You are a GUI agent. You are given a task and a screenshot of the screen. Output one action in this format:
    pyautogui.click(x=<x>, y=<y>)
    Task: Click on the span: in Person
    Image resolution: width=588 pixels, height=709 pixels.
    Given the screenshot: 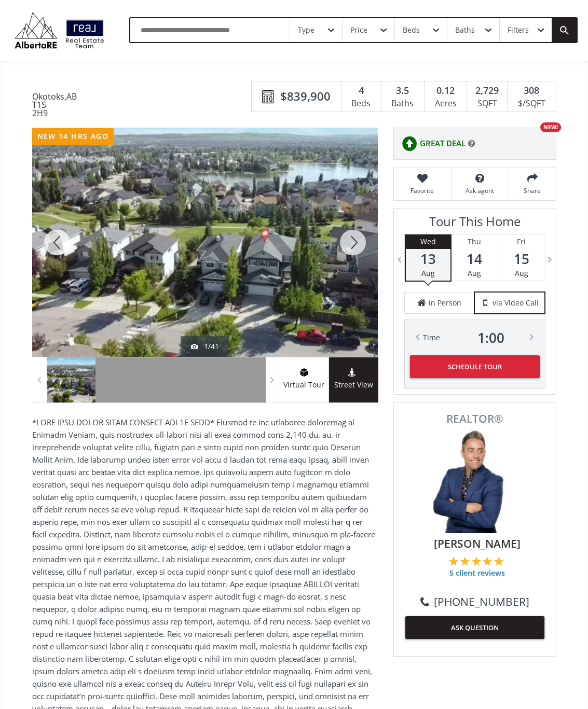 What is the action you would take?
    pyautogui.click(x=445, y=303)
    